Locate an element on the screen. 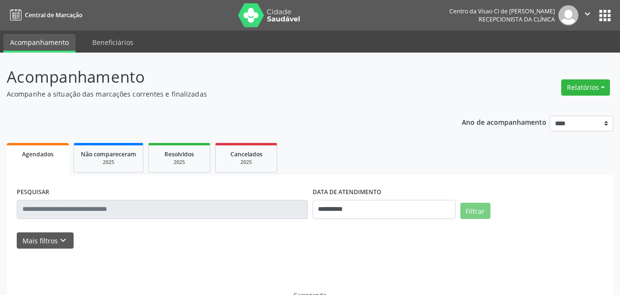 This screenshot has width=620, height=295. button: Relatórios is located at coordinates (585, 87).